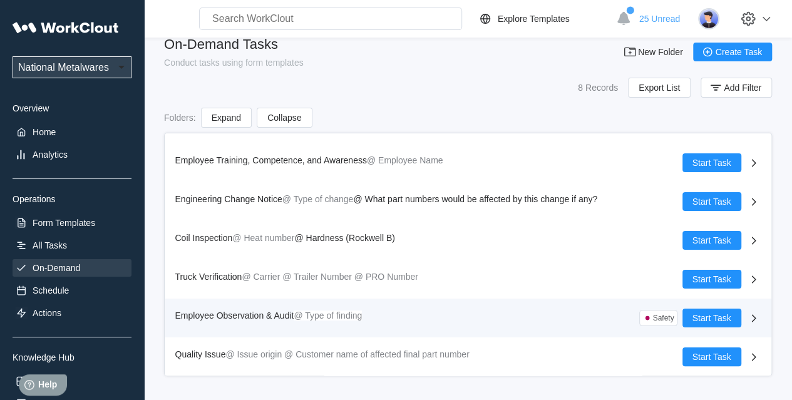  I want to click on a: Assets, so click(72, 381).